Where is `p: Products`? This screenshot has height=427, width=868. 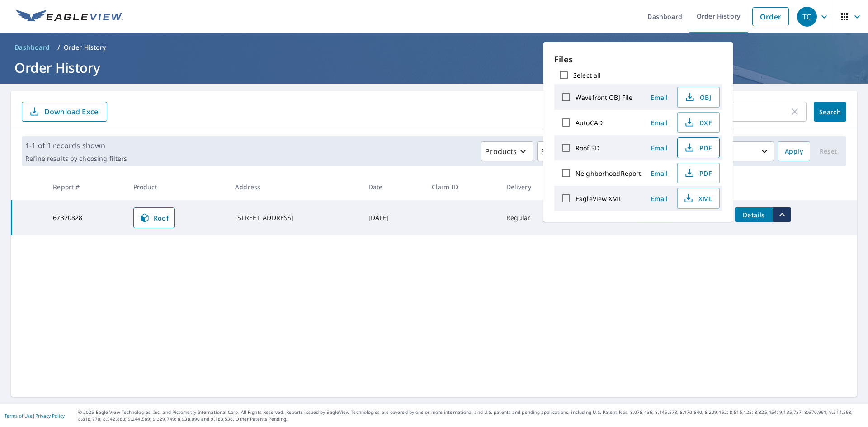
p: Products is located at coordinates (501, 152).